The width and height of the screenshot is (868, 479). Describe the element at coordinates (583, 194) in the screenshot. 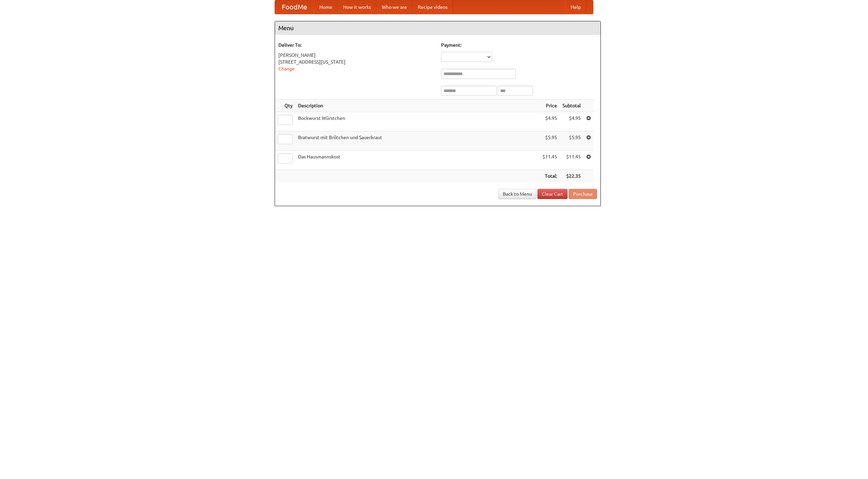

I see `button: Purchase` at that location.